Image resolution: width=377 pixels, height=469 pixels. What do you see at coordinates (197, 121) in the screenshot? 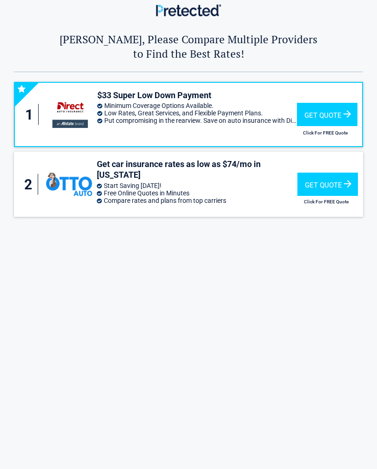
I see `li: Put compromising in the rearview. Save on auto insurance with Direct.` at bounding box center [197, 121].